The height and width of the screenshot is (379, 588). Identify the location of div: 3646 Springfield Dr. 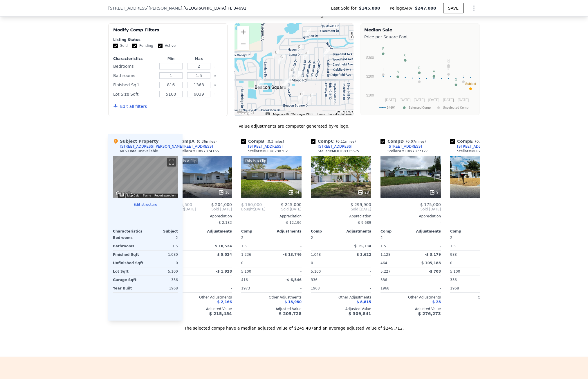
(276, 54).